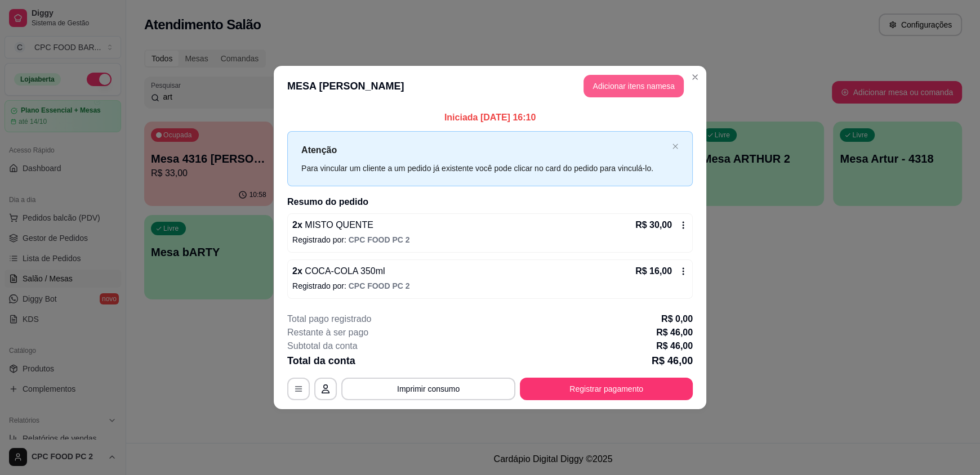  What do you see at coordinates (321, 361) in the screenshot?
I see `p: Total da conta` at bounding box center [321, 361].